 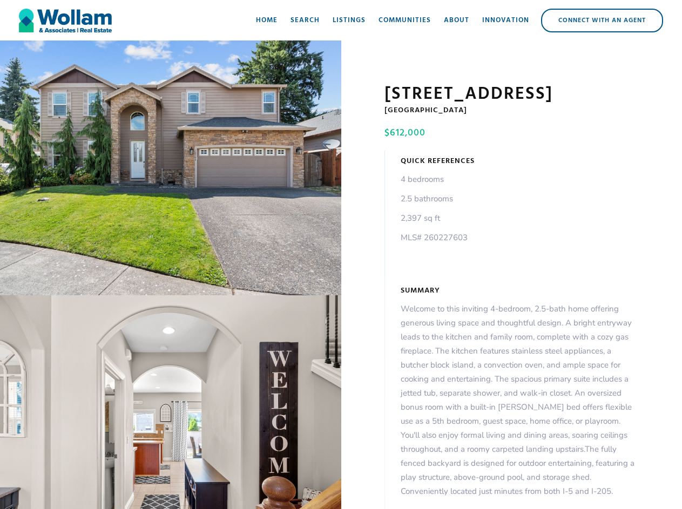 What do you see at coordinates (456, 21) in the screenshot?
I see `a: About` at bounding box center [456, 21].